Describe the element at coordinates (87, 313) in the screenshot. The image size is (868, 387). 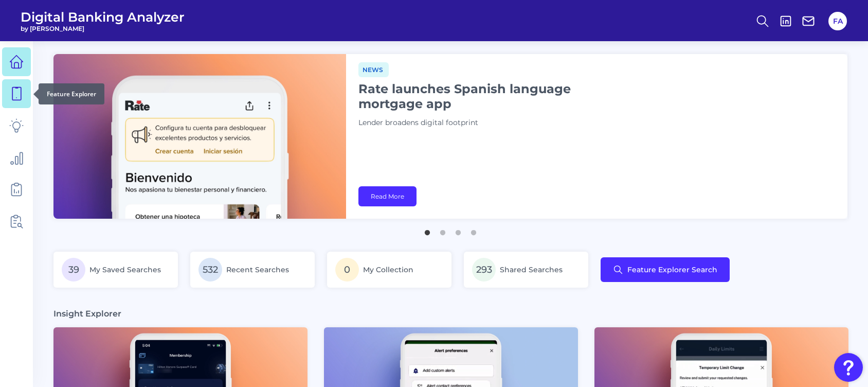
I see `h3: Insight Explorer` at that location.